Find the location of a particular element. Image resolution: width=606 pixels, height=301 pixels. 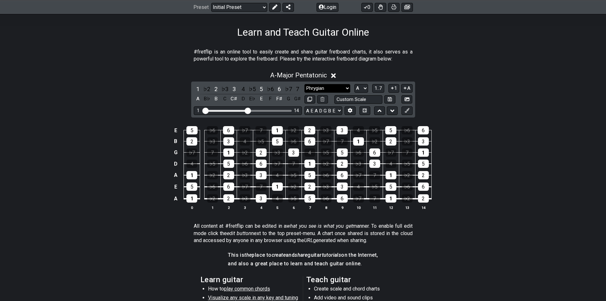

button: Toggle Dexterity for all fretkits is located at coordinates (381, 7).